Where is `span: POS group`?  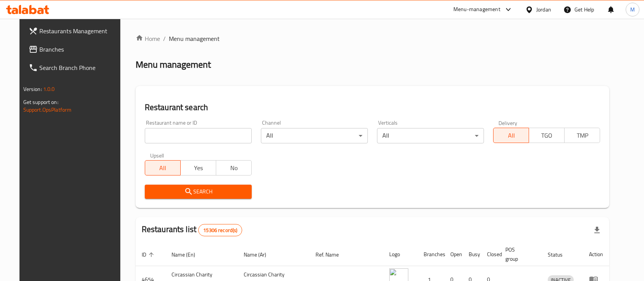 span: POS group is located at coordinates (519, 254).